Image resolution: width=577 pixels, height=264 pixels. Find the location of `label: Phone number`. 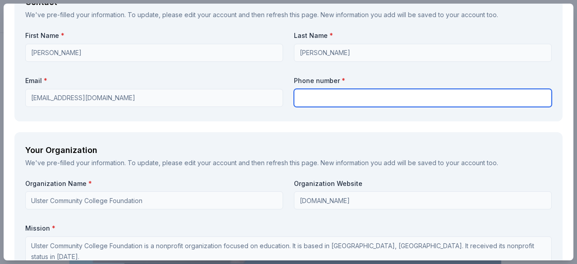

label: Phone number is located at coordinates (423, 81).